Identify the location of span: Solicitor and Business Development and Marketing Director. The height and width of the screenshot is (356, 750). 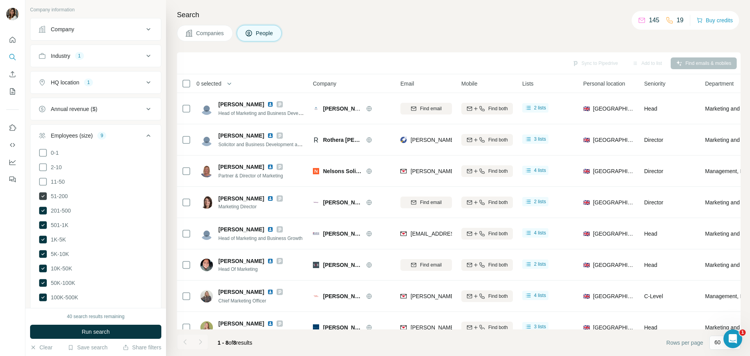
(280, 144).